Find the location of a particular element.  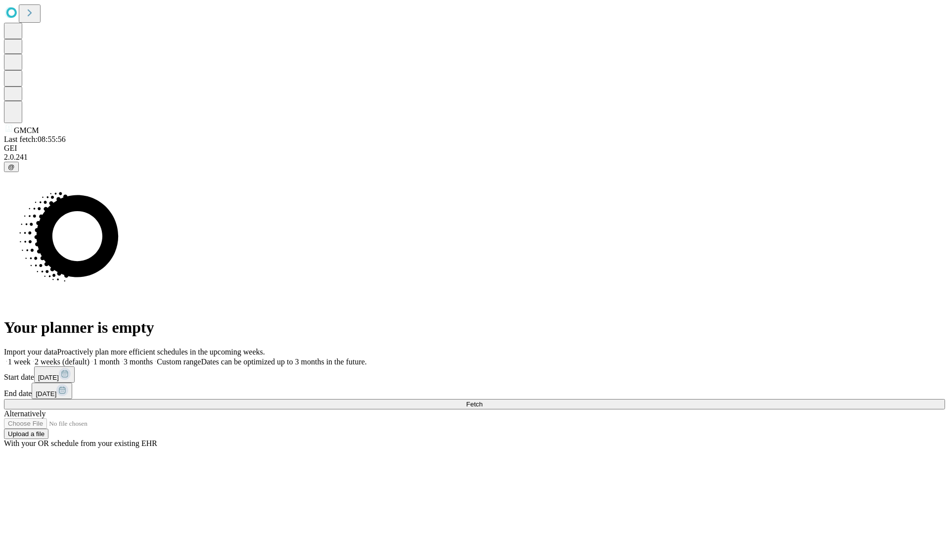

span: Last fetch: 08:55:56 is located at coordinates (35, 139).